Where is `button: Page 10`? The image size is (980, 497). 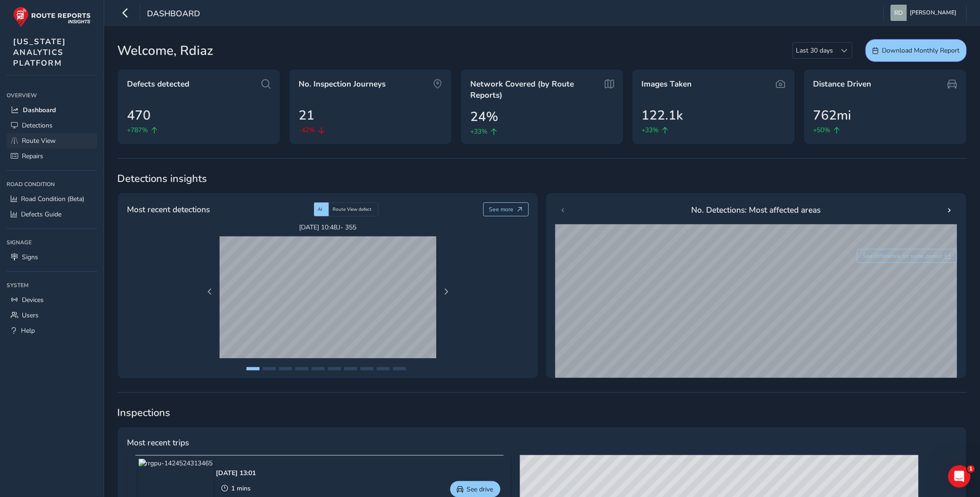 button: Page 10 is located at coordinates (400, 369).